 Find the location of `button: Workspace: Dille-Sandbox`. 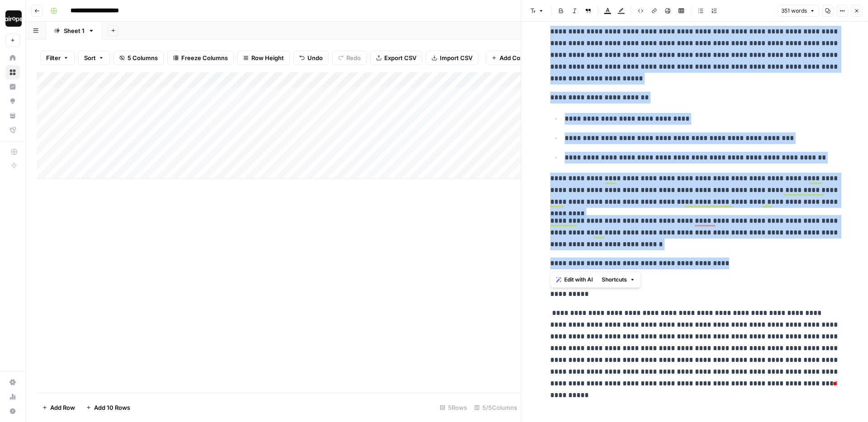

button: Workspace: Dille-Sandbox is located at coordinates (13, 18).